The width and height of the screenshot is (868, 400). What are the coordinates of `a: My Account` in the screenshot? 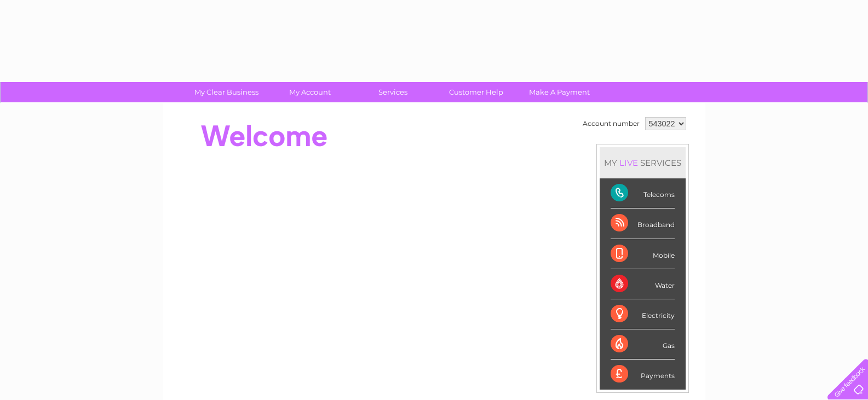 It's located at (309, 92).